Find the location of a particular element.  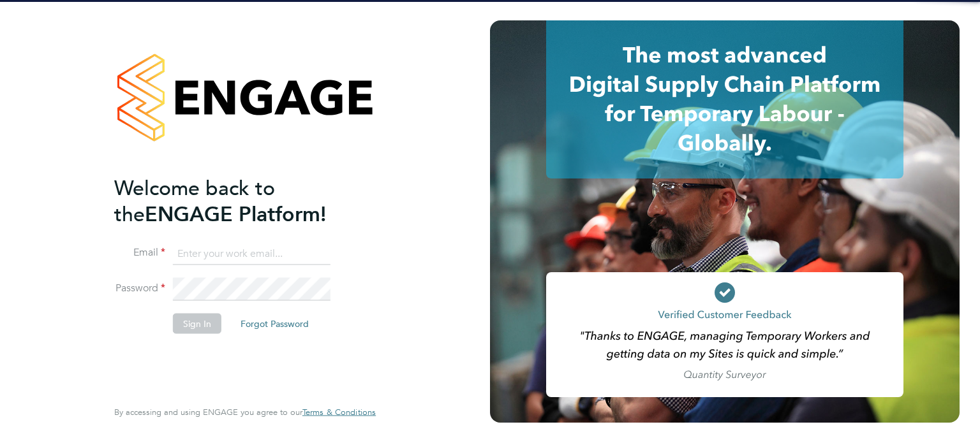

button: Sign In is located at coordinates (197, 324).